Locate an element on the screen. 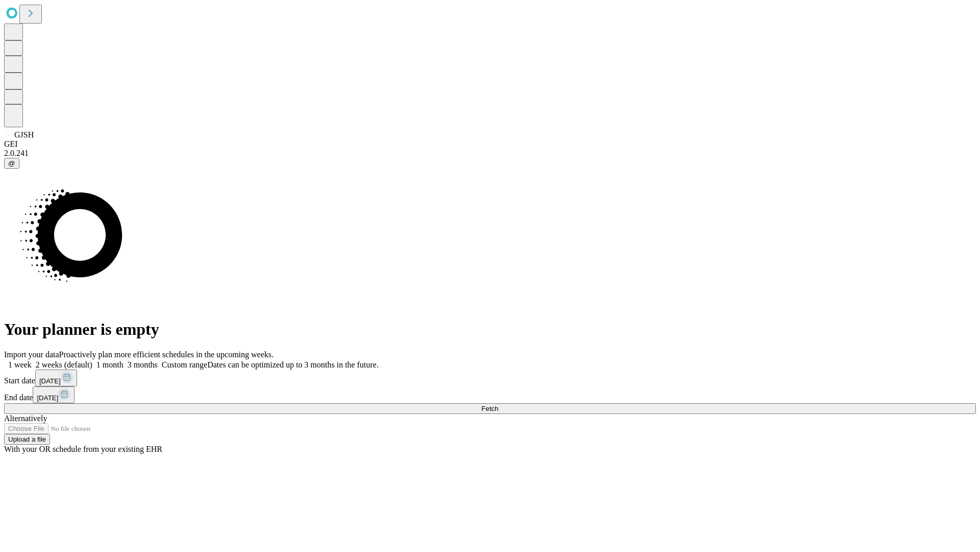 This screenshot has width=980, height=552. span: 2 weeks (default) is located at coordinates (64, 365).